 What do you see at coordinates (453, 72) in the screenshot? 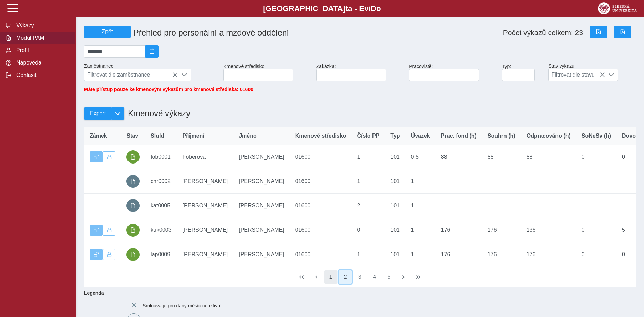
I see `div: Pracoviště:` at bounding box center [453, 72].